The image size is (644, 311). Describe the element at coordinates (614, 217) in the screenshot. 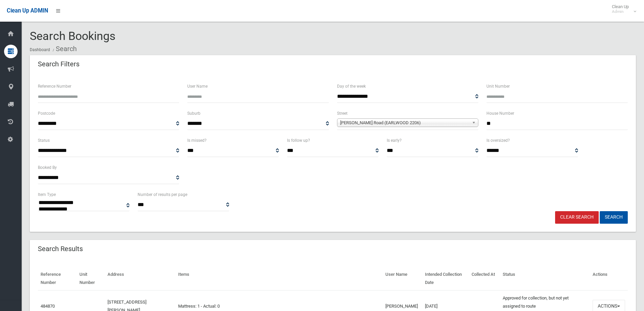

I see `button: Search` at that location.